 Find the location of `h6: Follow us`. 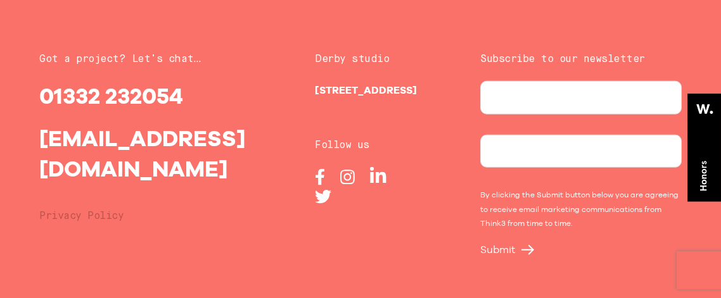

h6: Follow us is located at coordinates (360, 146).